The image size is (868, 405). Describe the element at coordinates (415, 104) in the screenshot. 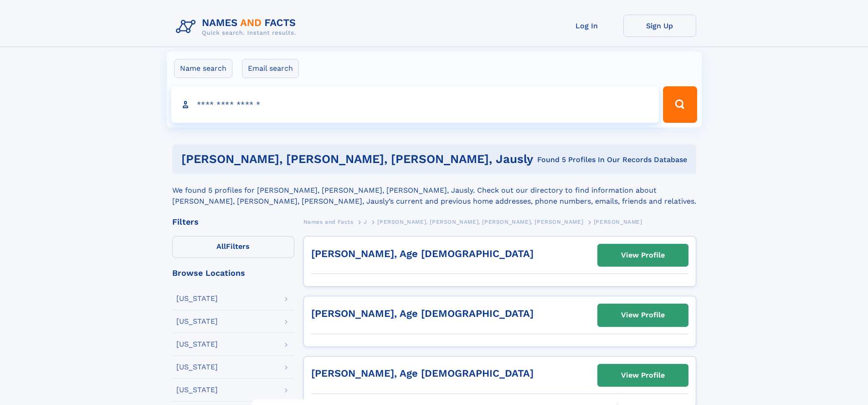

I see `input: search input` at that location.